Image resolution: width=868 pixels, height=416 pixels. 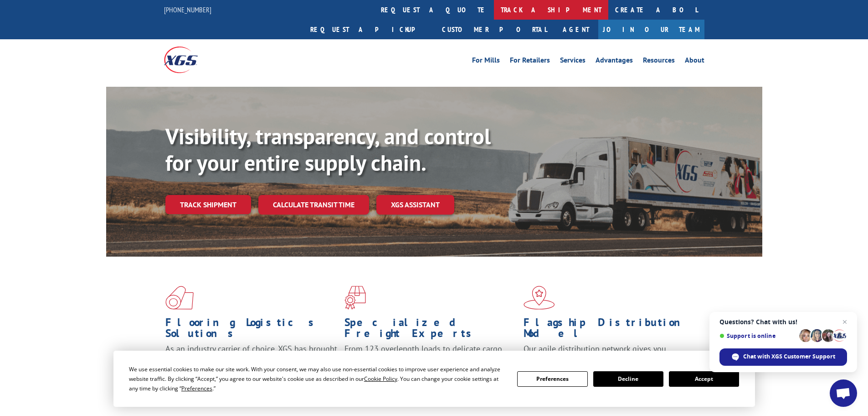 I want to click on h1: Specialized Freight Experts, so click(x=431, y=330).